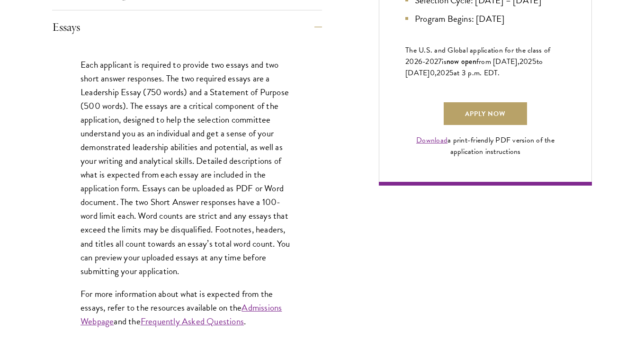  What do you see at coordinates (187, 307) in the screenshot?
I see `p: For more information about what is expected from the essays, refer to the resources available on ...` at bounding box center [187, 307].